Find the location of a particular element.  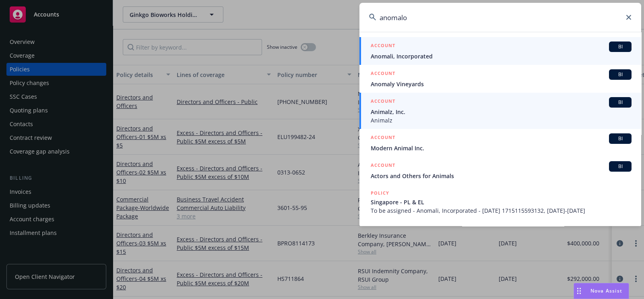

a: ACCOUNTBIAnimalz, Inc.Animalz is located at coordinates (501, 111).